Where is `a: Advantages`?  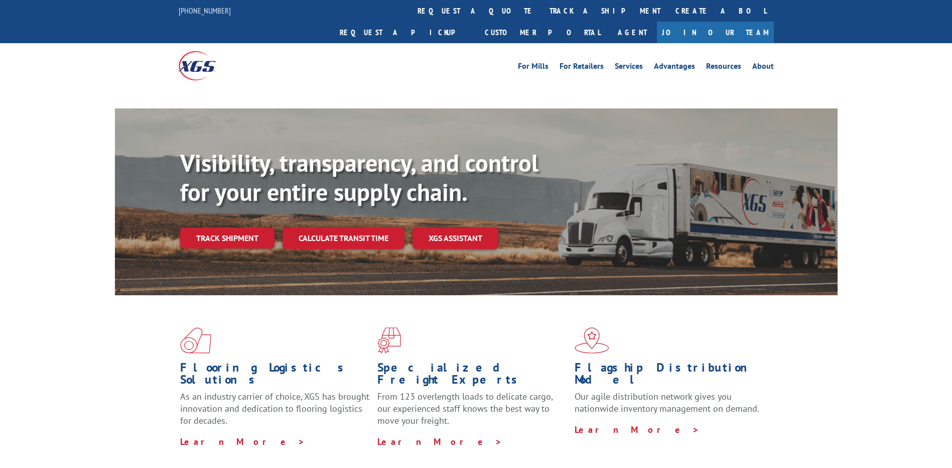 a: Advantages is located at coordinates (674, 68).